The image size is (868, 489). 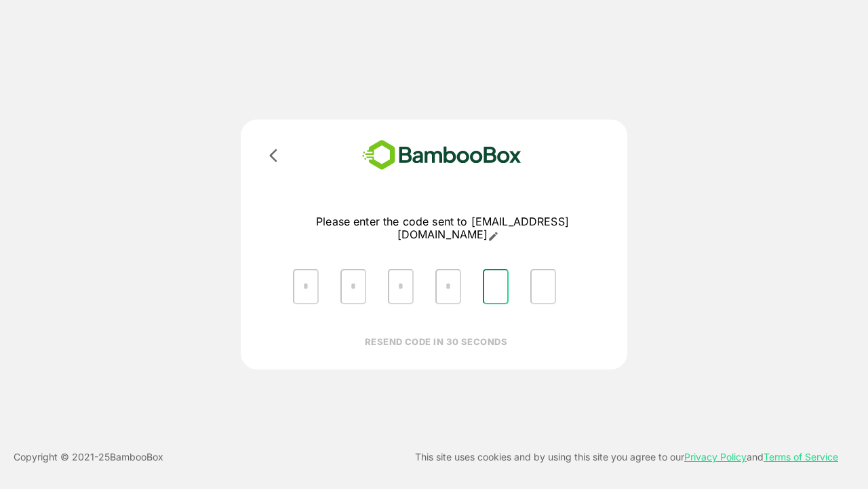 I want to click on input: Please enter OTP character 4, so click(x=448, y=287).